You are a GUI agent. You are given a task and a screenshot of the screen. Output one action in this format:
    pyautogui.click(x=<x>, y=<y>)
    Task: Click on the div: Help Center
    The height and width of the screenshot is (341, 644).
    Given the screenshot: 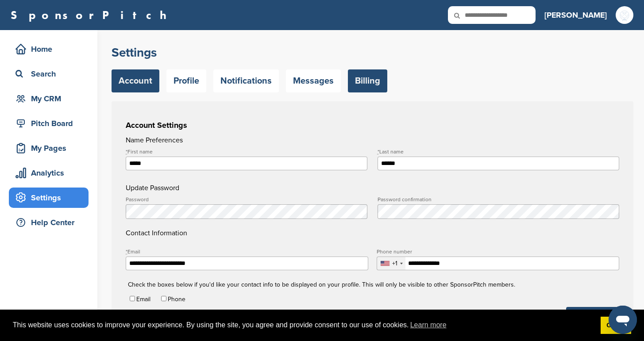 What is the action you would take?
    pyautogui.click(x=51, y=222)
    